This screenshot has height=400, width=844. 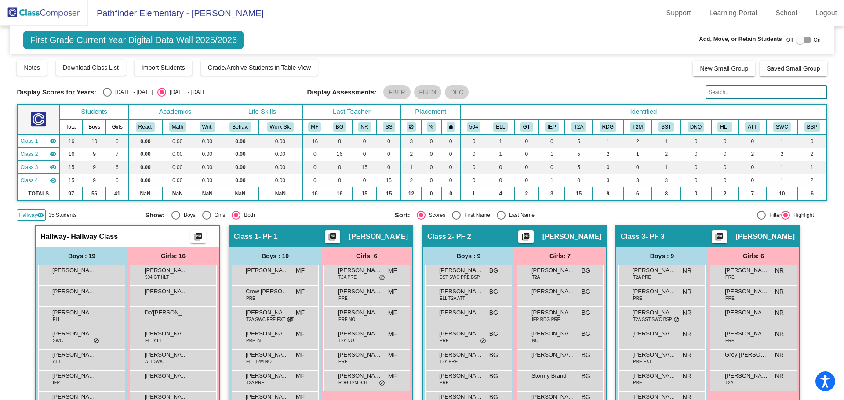 What do you see at coordinates (473, 127) in the screenshot?
I see `th: 504 Plan` at bounding box center [473, 127].